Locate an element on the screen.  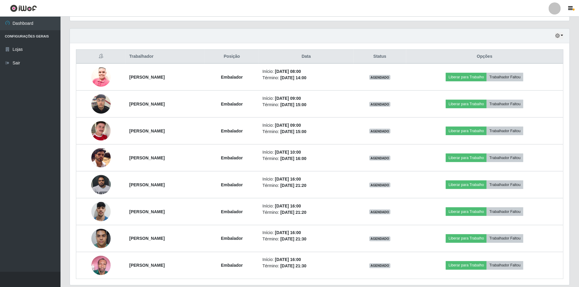
img: 1755788911254.jpeg is located at coordinates (101, 212).